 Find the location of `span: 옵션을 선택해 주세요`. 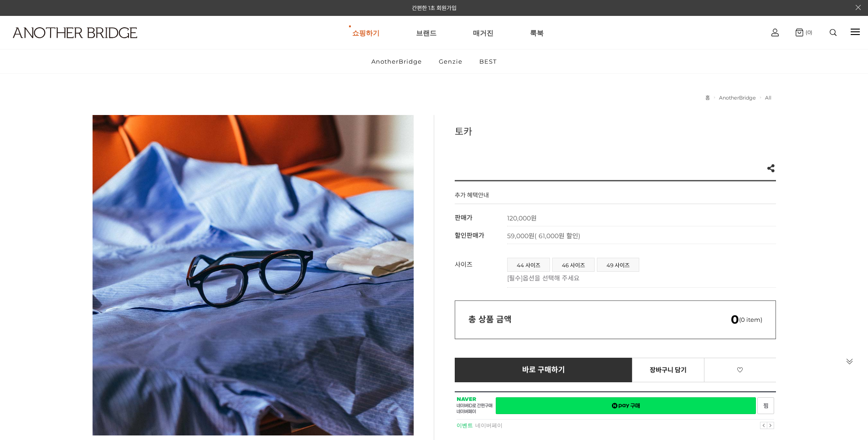

span: 옵션을 선택해 주세요 is located at coordinates (551, 278).